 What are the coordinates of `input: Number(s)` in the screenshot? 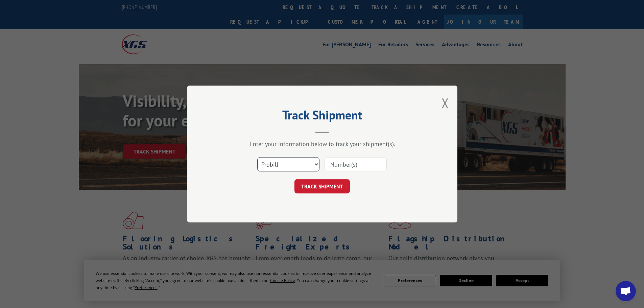 It's located at (355, 164).